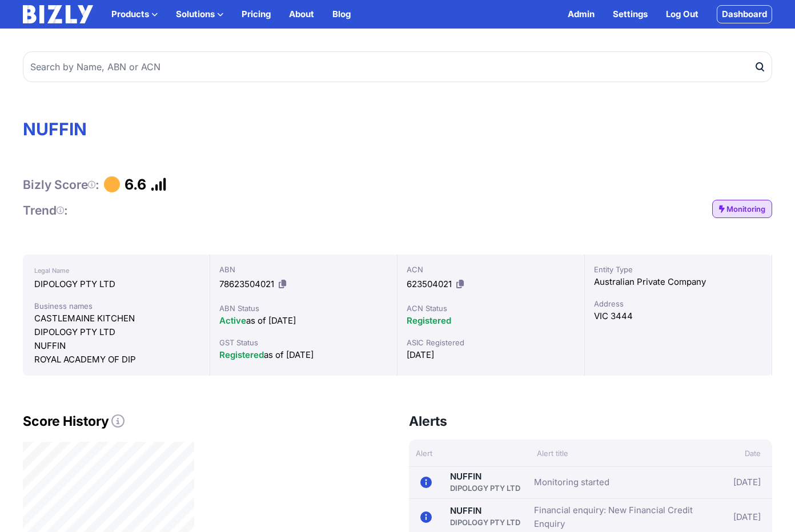 The width and height of the screenshot is (795, 532). What do you see at coordinates (397, 67) in the screenshot?
I see `input: Search by Name, ABN or ACN` at bounding box center [397, 67].